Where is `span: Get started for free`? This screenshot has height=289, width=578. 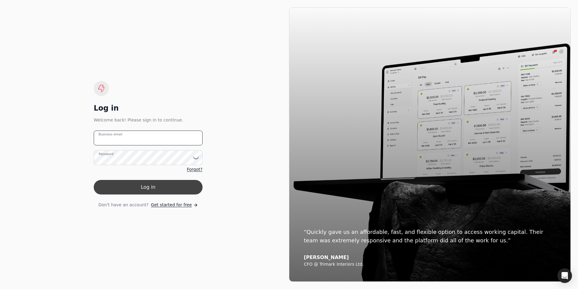 span: Get started for free is located at coordinates (171, 205).